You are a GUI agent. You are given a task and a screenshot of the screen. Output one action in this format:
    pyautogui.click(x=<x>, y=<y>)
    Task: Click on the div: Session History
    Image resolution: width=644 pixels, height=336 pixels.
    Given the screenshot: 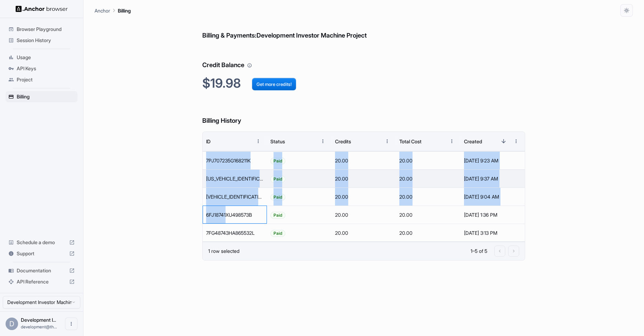 What is the action you would take?
    pyautogui.click(x=41, y=41)
    